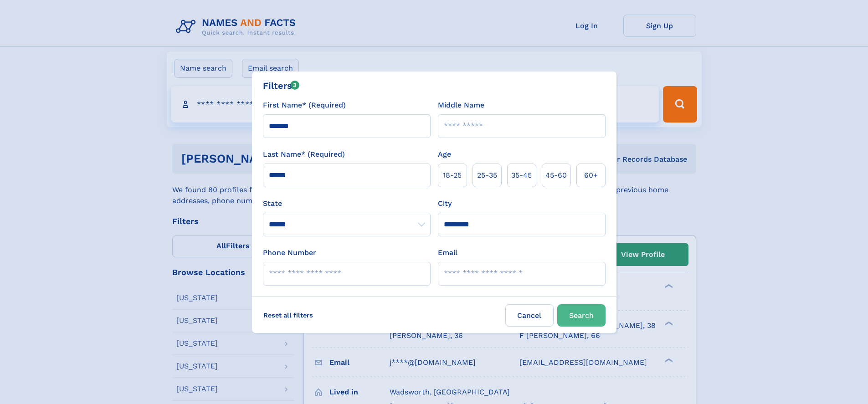 The image size is (868, 404). Describe the element at coordinates (521, 175) in the screenshot. I see `span: 35‑45` at that location.